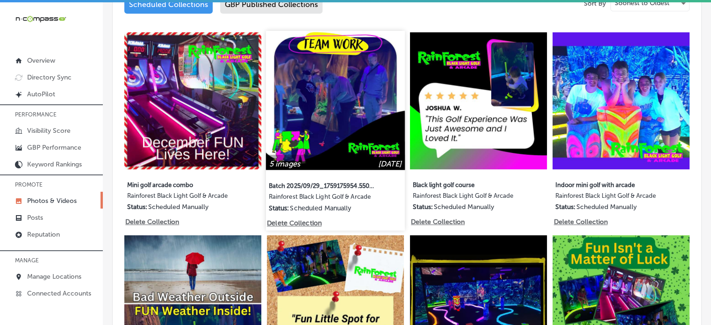  Describe the element at coordinates (52, 200) in the screenshot. I see `p: Photos & Videos` at that location.